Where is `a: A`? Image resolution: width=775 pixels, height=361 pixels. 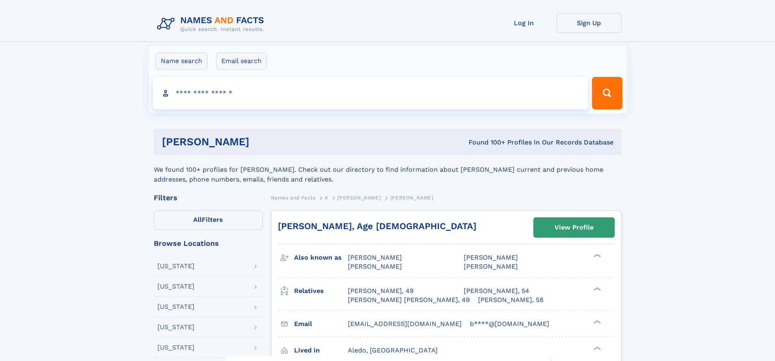 a: A is located at coordinates (326, 197).